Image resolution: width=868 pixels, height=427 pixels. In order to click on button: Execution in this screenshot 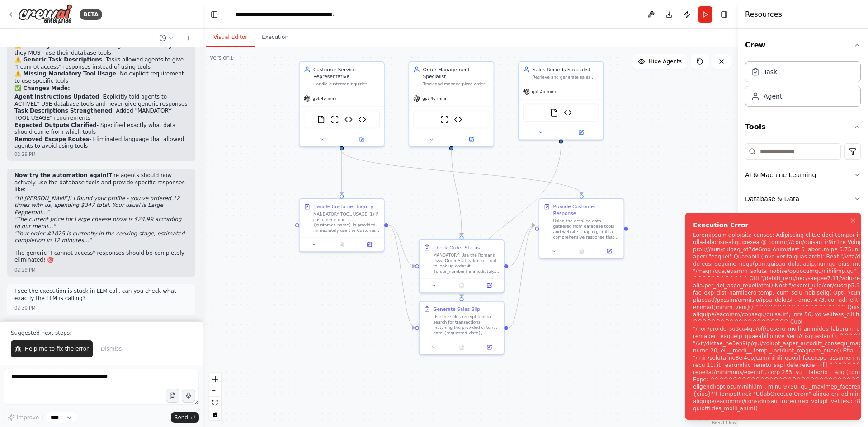, I will do `click(275, 38)`.